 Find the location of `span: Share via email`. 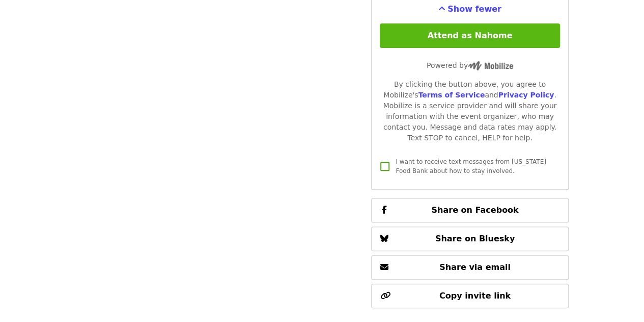

span: Share via email is located at coordinates (475, 267).